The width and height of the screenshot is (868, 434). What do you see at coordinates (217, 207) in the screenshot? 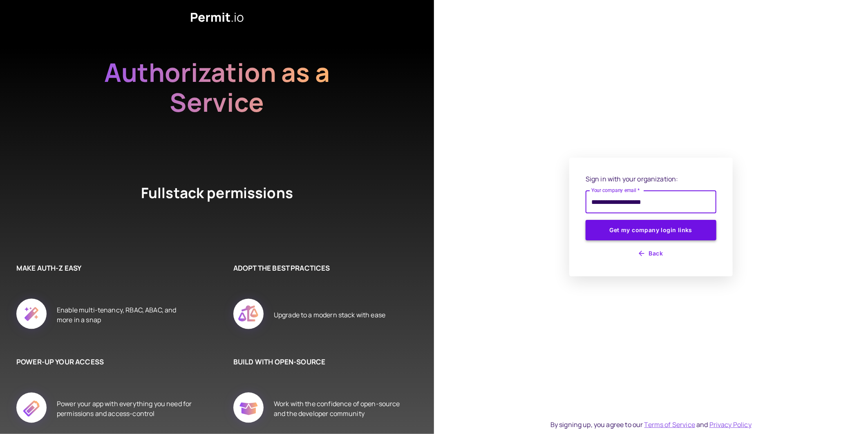
I see `h4: Fullstack permissions` at bounding box center [217, 207].